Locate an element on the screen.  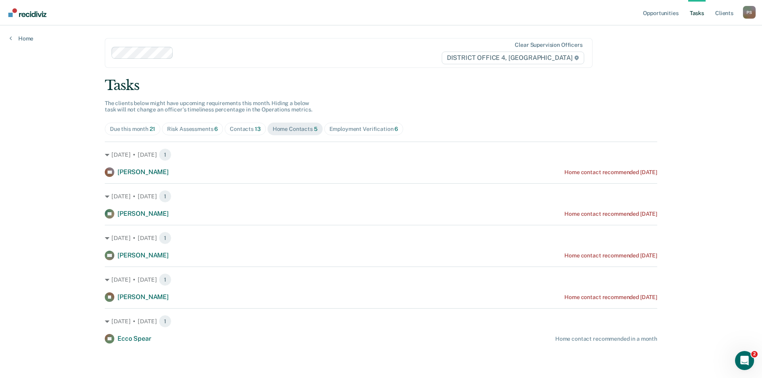
div: Home contact recommended in a month is located at coordinates (606, 339).